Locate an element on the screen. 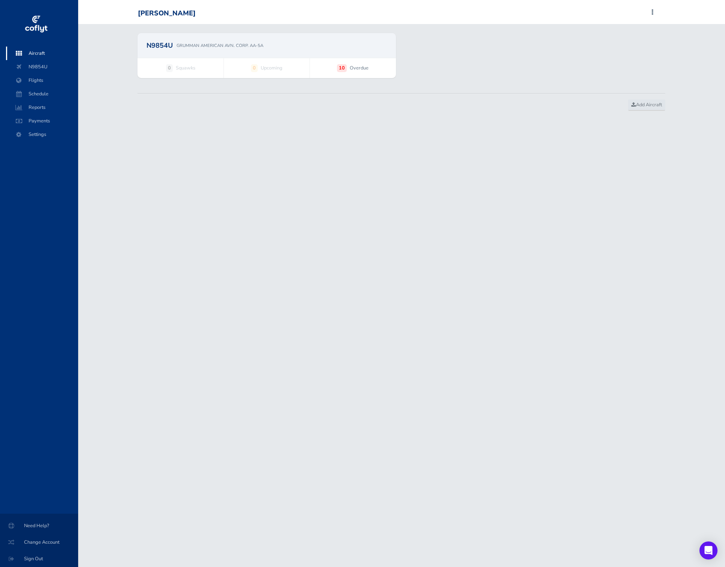 Image resolution: width=725 pixels, height=567 pixels. span: Payments is located at coordinates (42, 121).